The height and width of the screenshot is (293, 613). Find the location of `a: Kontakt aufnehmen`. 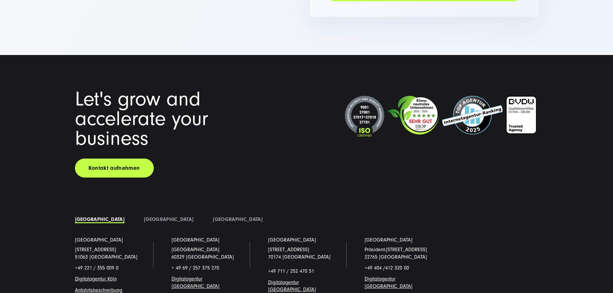

a: Kontakt aufnehmen is located at coordinates (114, 168).